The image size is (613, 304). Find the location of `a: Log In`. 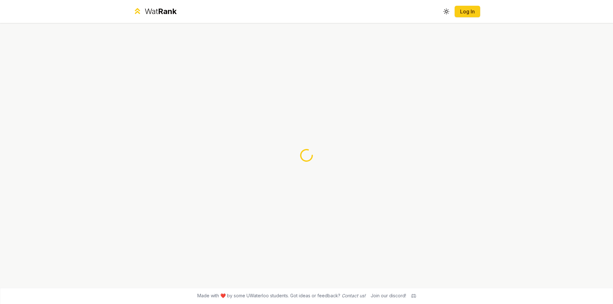

a: Log In is located at coordinates (467, 11).